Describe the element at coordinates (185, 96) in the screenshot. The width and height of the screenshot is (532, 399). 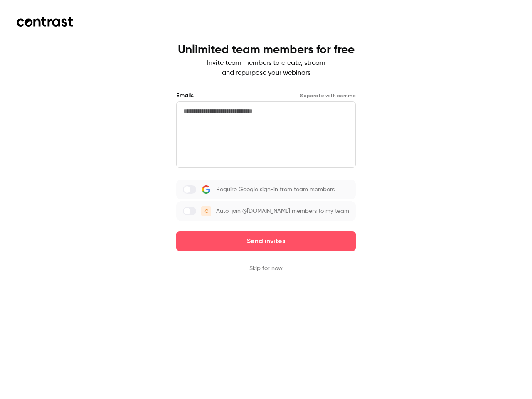
I see `label: Emails` at that location.